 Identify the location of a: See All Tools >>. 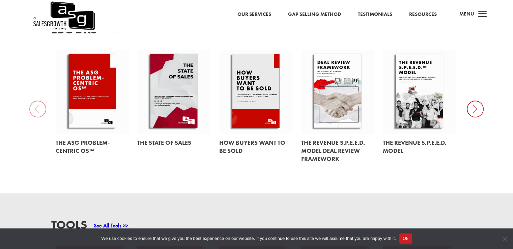
(111, 225).